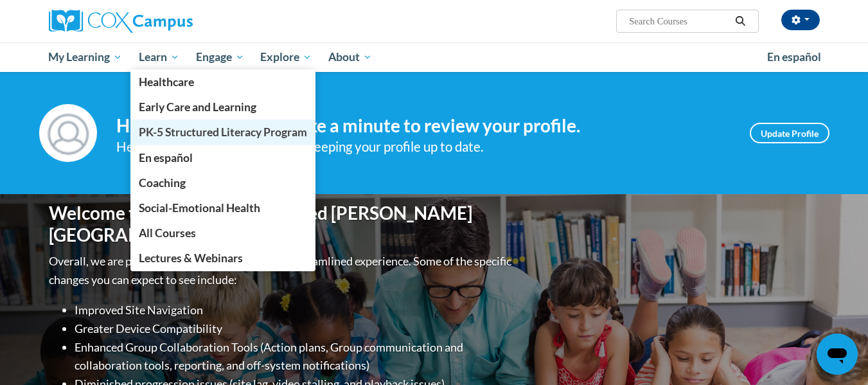  Describe the element at coordinates (223, 82) in the screenshot. I see `a: Healthcare` at that location.